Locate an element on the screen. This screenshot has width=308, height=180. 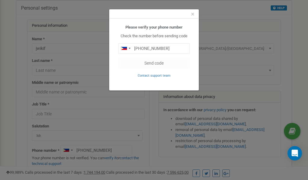
small: Contact support team is located at coordinates (154, 75).